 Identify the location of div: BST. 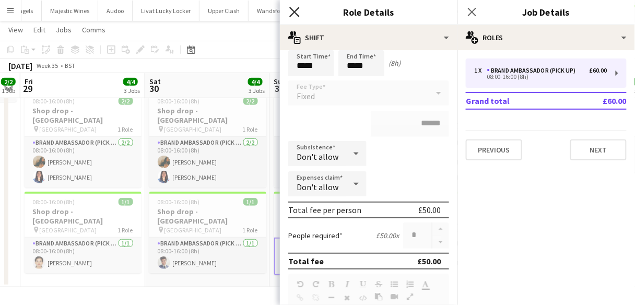
(70, 65).